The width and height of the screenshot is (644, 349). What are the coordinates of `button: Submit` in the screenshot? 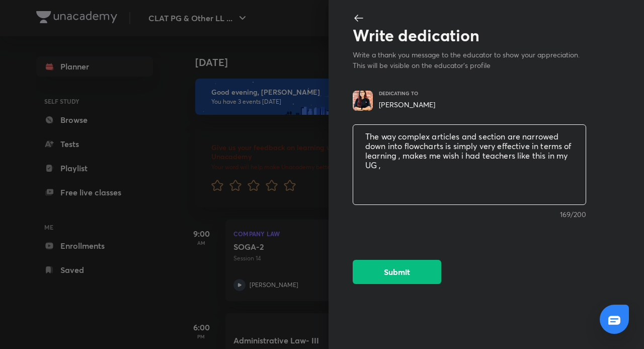 It's located at (397, 272).